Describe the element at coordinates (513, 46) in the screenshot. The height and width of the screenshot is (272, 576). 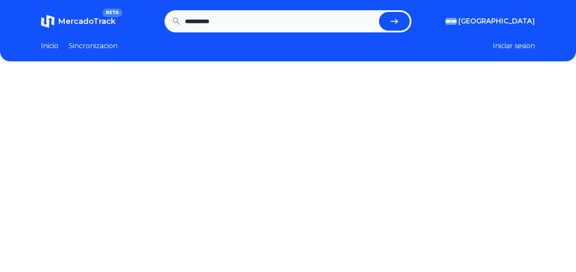
I see `button: Iniciar sesion` at that location.